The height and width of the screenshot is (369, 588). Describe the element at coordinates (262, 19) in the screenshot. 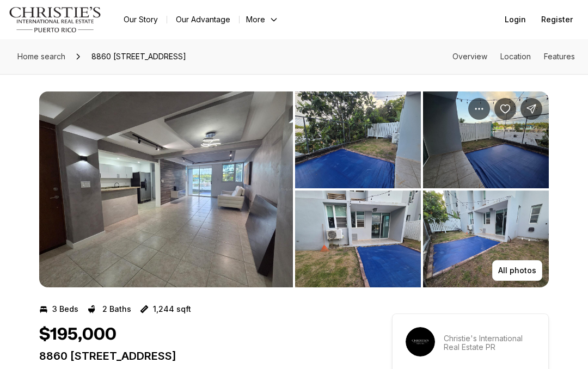

I see `button: More` at that location.